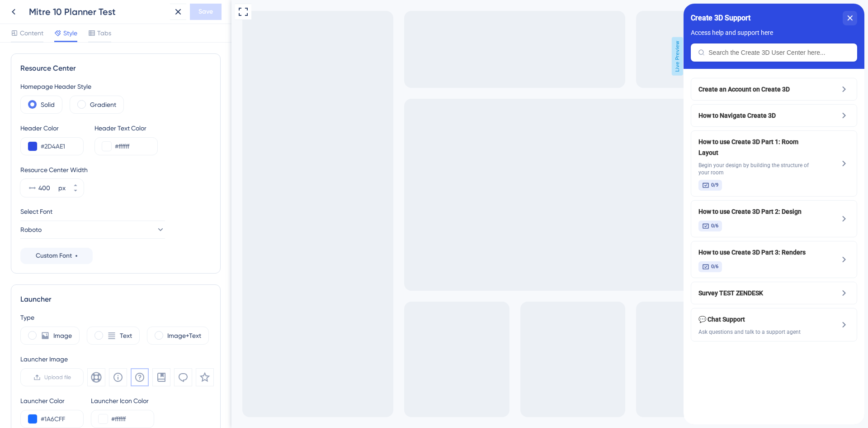 The image size is (868, 428). What do you see at coordinates (103, 104) in the screenshot?
I see `label: Gradient` at bounding box center [103, 104].